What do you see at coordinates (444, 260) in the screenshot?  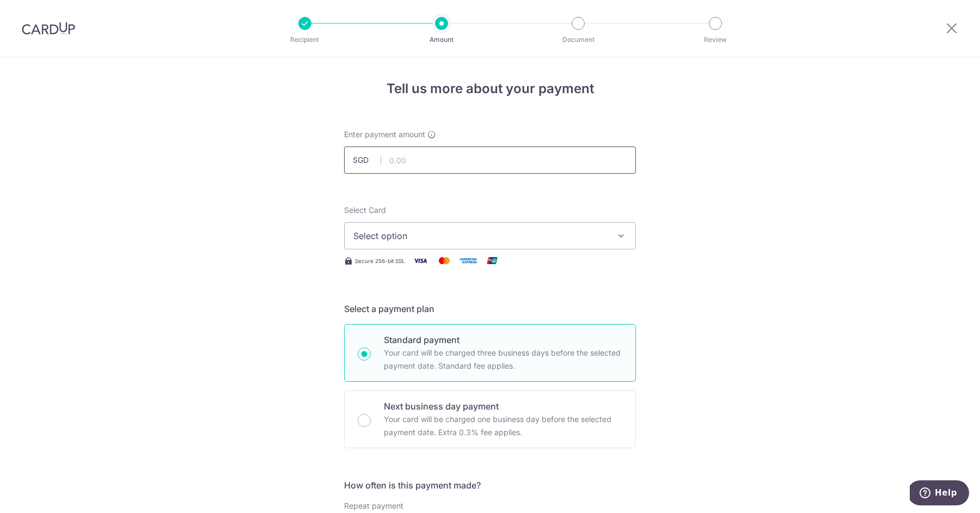 I see `img: Mastercard` at bounding box center [444, 260].